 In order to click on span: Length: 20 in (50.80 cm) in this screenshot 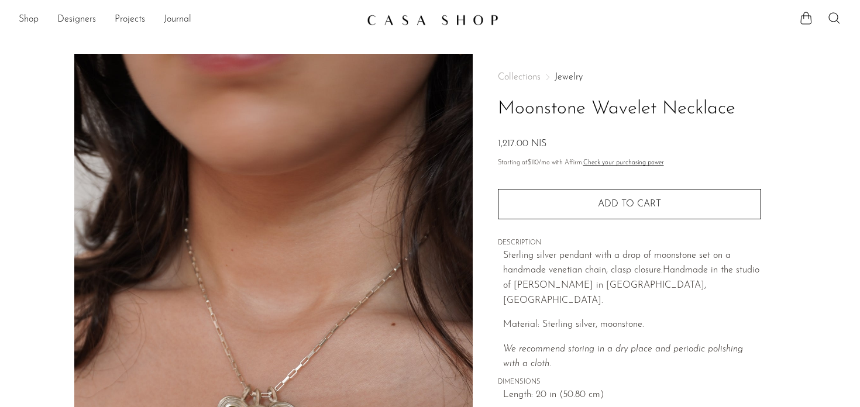, I will do `click(632, 396)`.